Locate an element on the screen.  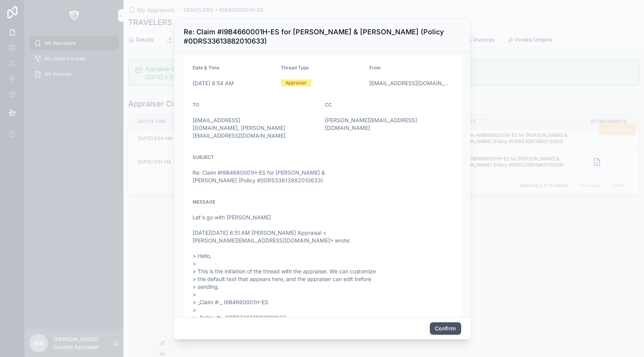
button: Confirm is located at coordinates (445, 328).